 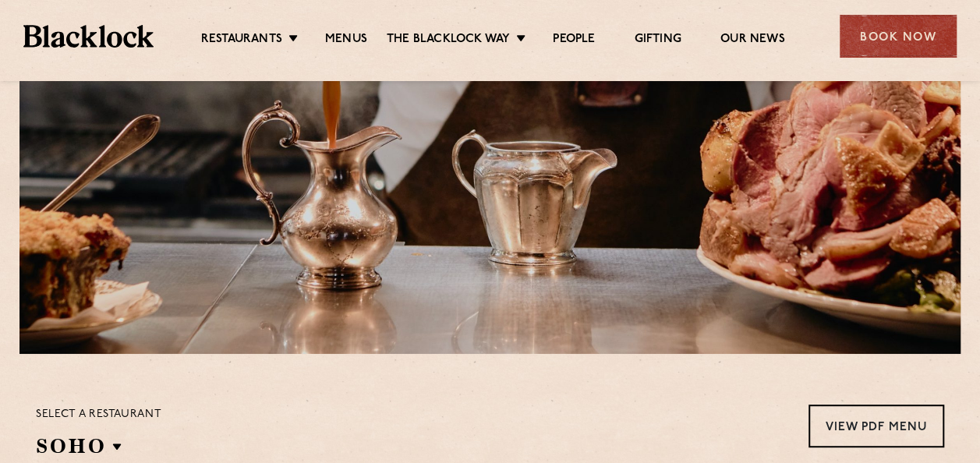 I want to click on a: View PDF Menu, so click(x=877, y=425).